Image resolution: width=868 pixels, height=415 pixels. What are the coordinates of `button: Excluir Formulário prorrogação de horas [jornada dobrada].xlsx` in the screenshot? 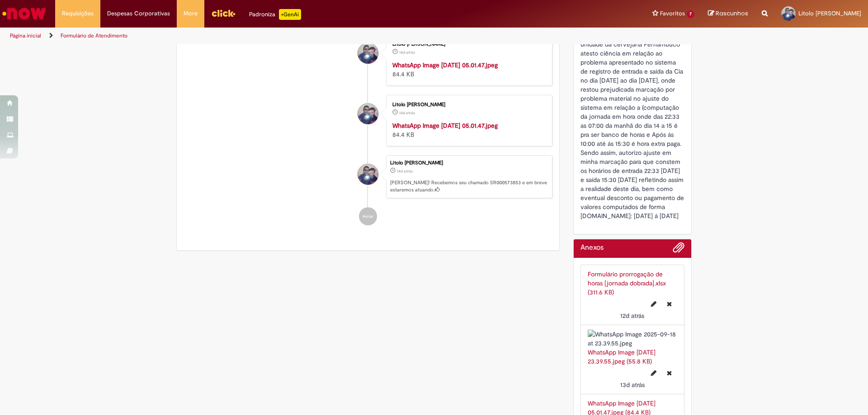 It's located at (669, 305).